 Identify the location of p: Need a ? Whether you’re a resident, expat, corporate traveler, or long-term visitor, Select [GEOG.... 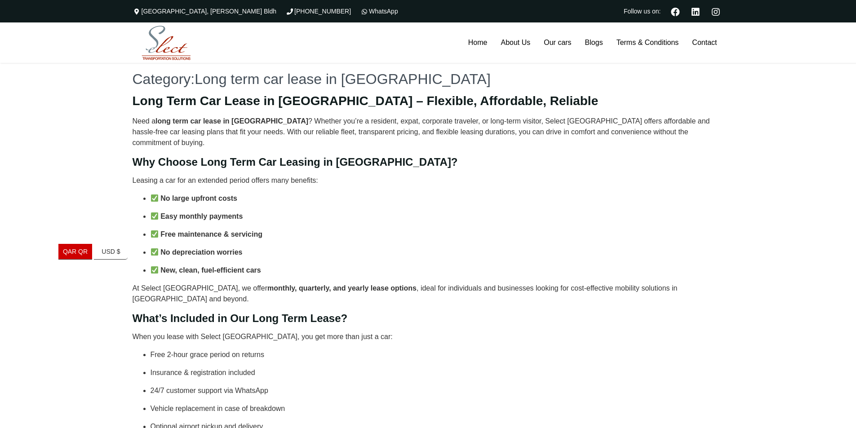
(428, 132).